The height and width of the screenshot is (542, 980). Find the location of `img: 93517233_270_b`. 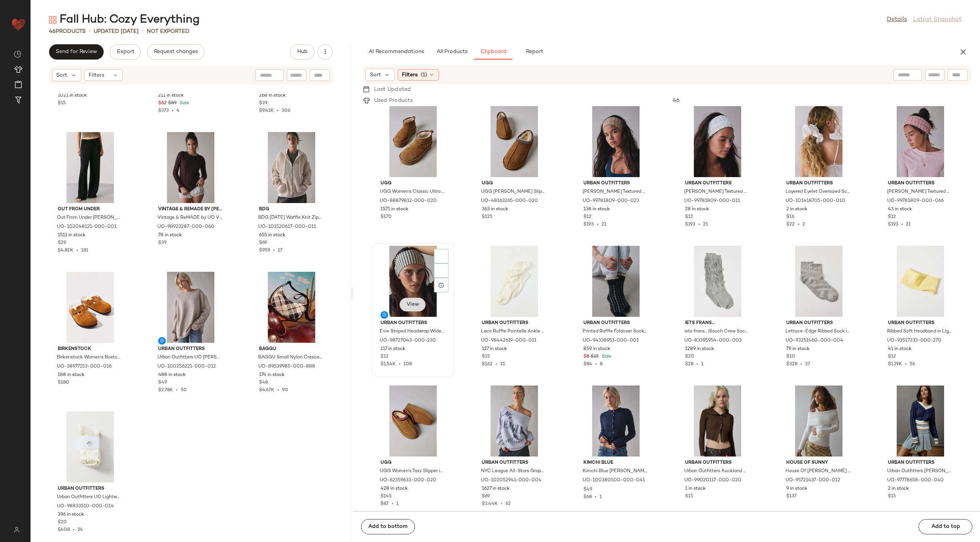

img: 93517233_270_b is located at coordinates (921, 281).